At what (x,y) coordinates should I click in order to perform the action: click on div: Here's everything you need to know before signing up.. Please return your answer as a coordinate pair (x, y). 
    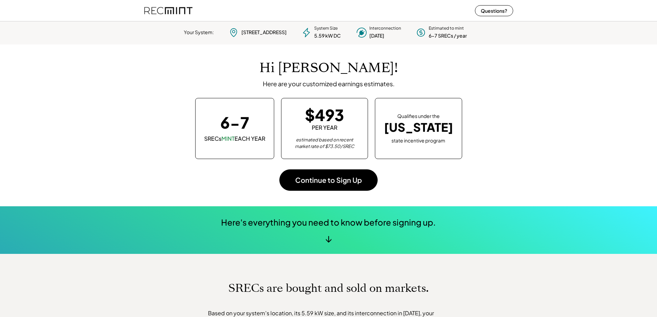
    Looking at the image, I should click on (328, 222).